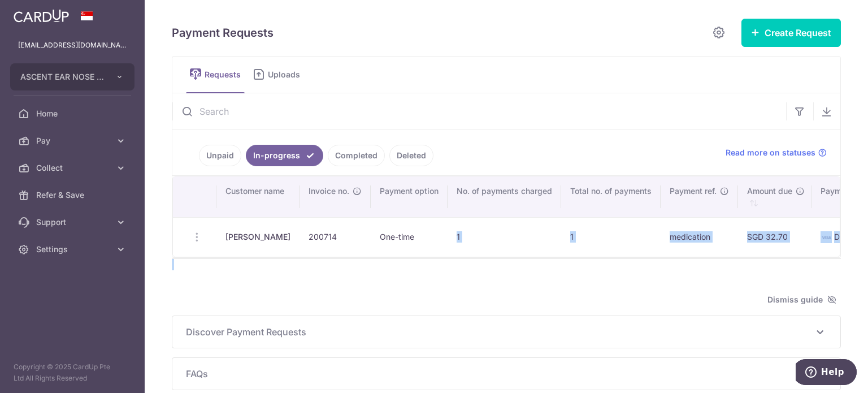  I want to click on td: One-time, so click(409, 237).